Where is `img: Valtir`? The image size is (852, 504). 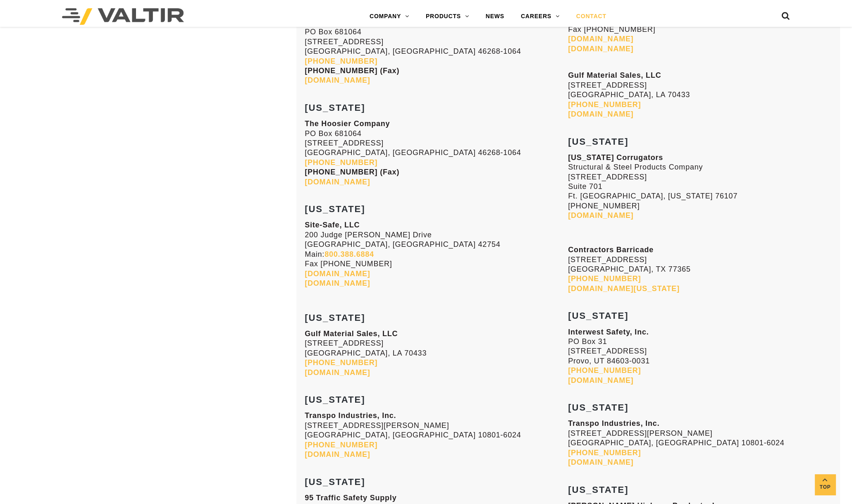
img: Valtir is located at coordinates (123, 16).